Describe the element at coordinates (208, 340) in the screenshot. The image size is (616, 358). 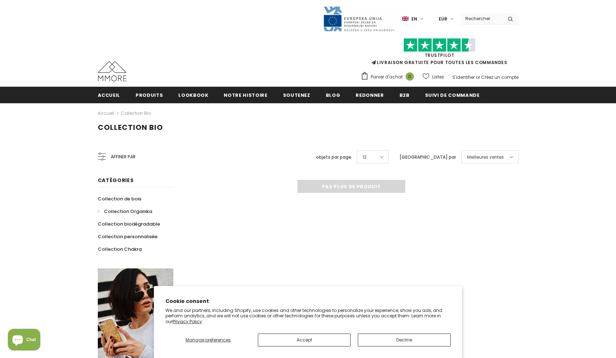
I see `button: Manage preferences` at that location.